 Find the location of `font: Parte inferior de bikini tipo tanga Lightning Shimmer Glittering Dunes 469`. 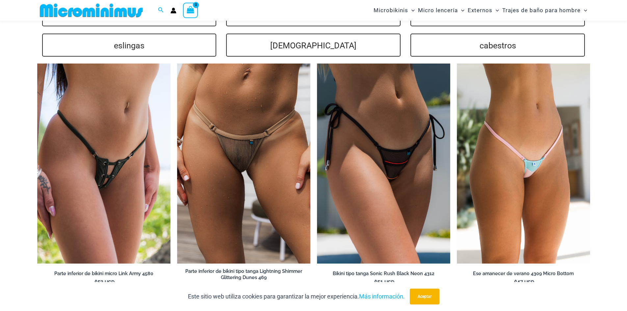

font: Parte inferior de bikini tipo tanga Lightning Shimmer Glittering Dunes 469 is located at coordinates (244, 274).